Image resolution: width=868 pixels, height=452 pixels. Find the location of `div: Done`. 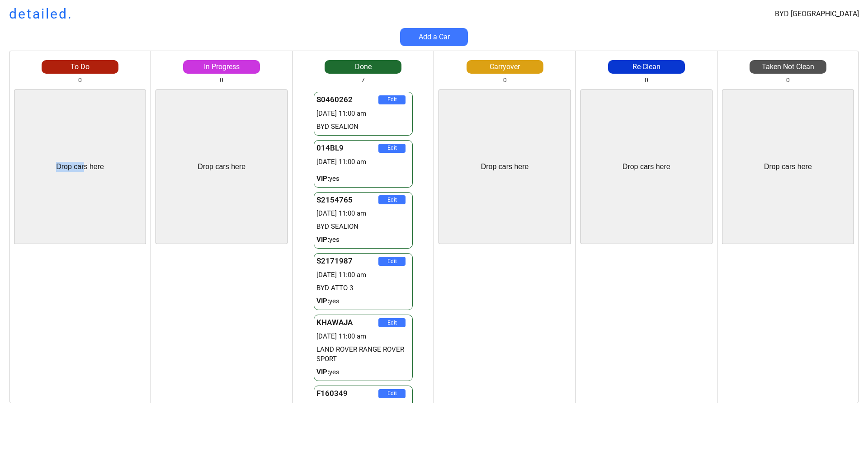

div: Done is located at coordinates (363, 67).